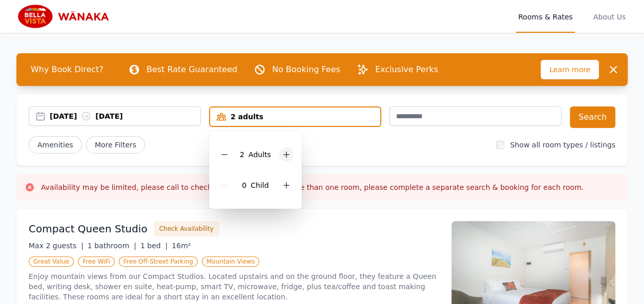 The image size is (644, 304). What do you see at coordinates (233, 286) in the screenshot?
I see `p: Enjoy mountain views from our Compact Studios. Located upstairs and on the ground floor, they fea...` at bounding box center [233, 286].